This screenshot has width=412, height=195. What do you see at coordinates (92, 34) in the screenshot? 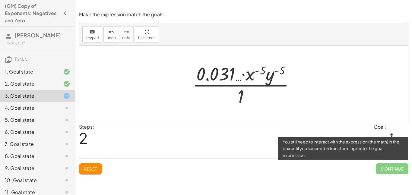
I see `button: keyboardkeypad` at bounding box center [92, 34].